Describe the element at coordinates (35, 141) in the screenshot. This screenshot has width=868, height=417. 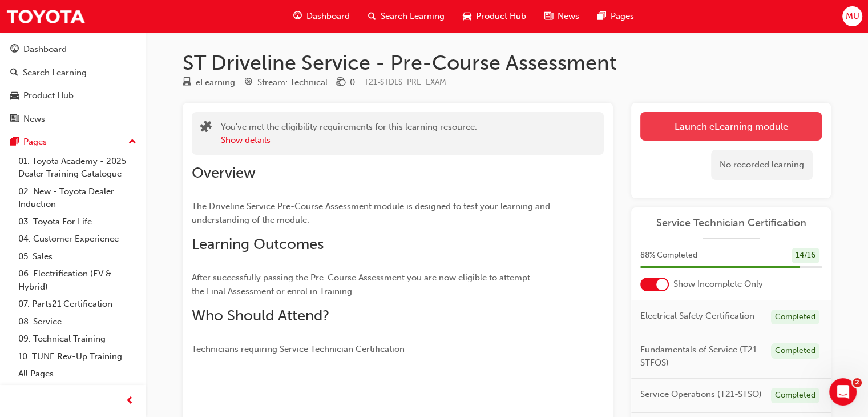
I see `div: Pages` at that location.